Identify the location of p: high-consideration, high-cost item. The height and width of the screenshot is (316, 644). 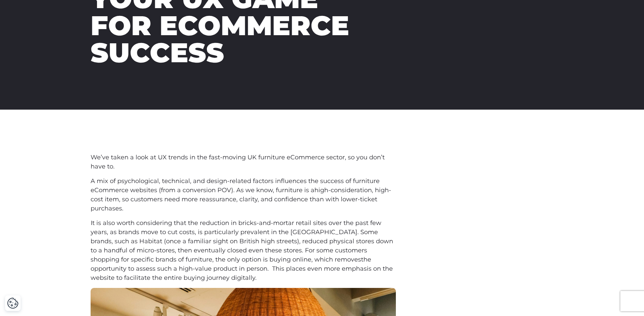
(243, 195).